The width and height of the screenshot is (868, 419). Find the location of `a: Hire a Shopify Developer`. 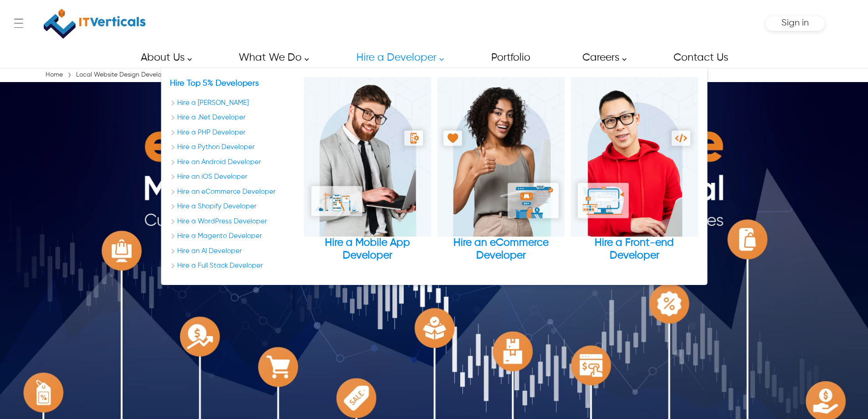

a: Hire a Shopify Developer is located at coordinates (234, 207).